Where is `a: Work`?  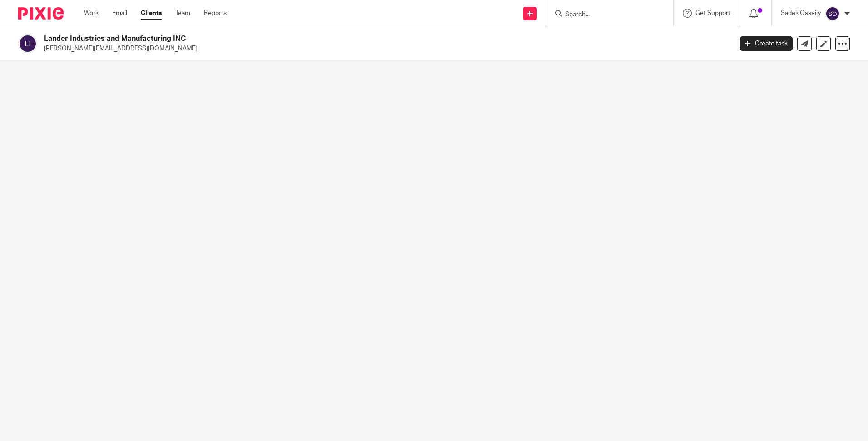 a: Work is located at coordinates (91, 13).